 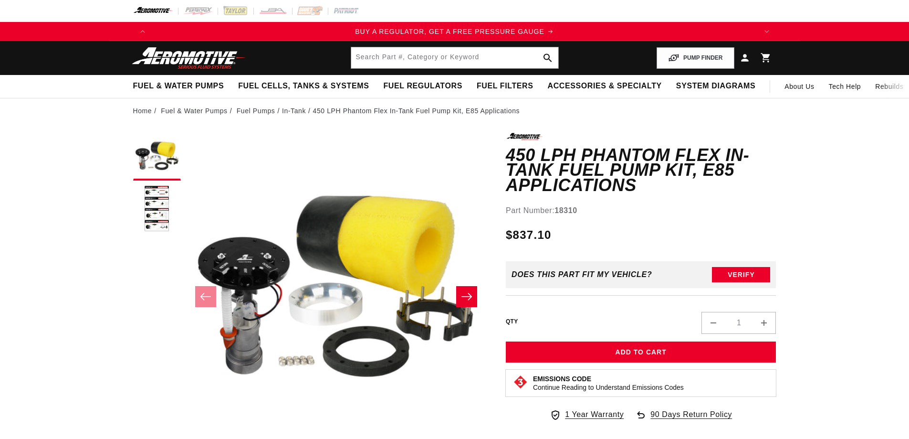 What do you see at coordinates (422, 86) in the screenshot?
I see `summary: Fuel Regulators` at bounding box center [422, 86].